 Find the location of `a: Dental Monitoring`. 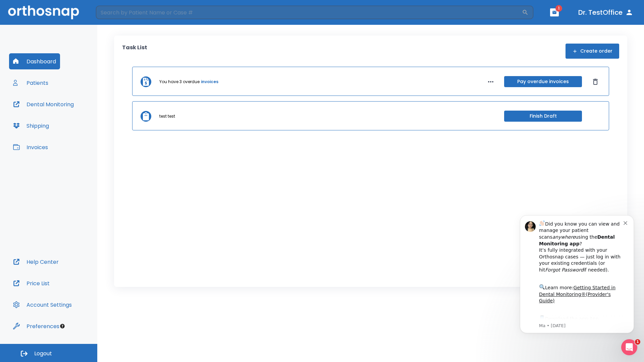

a: Dental Monitoring is located at coordinates (43, 104).